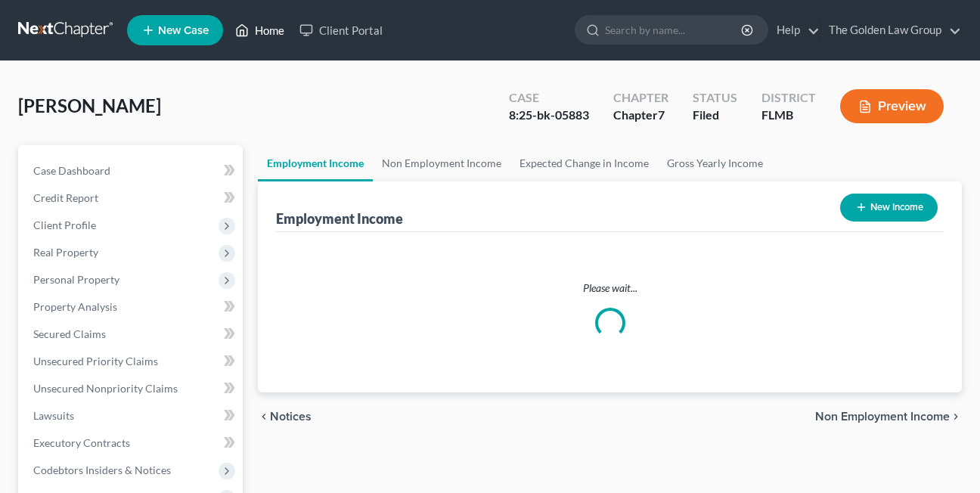 The image size is (980, 493). Describe the element at coordinates (132, 389) in the screenshot. I see `a: Unsecured Nonpriority Claims` at that location.